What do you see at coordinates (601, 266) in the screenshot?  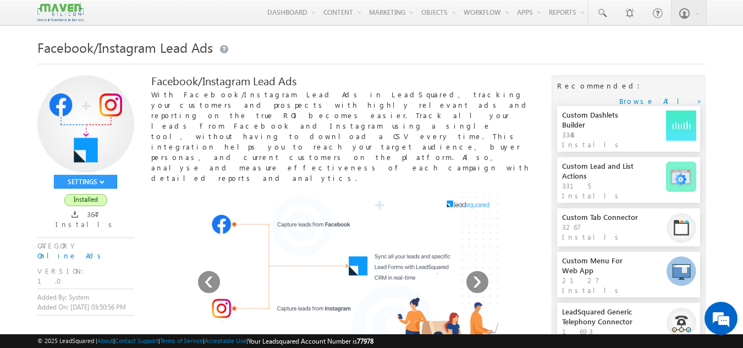 I see `div: Custom Menu For Web App` at bounding box center [601, 266].